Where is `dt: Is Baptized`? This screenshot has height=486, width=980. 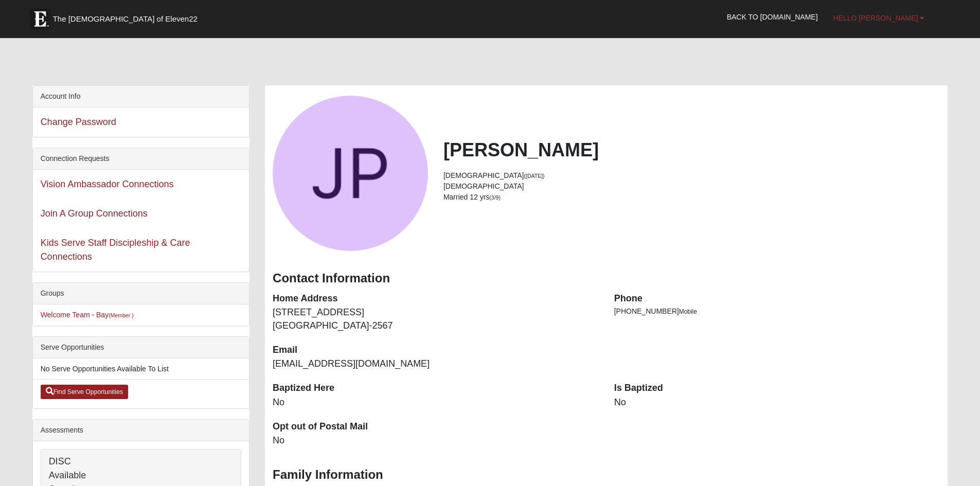
dt: Is Baptized is located at coordinates (777, 388).